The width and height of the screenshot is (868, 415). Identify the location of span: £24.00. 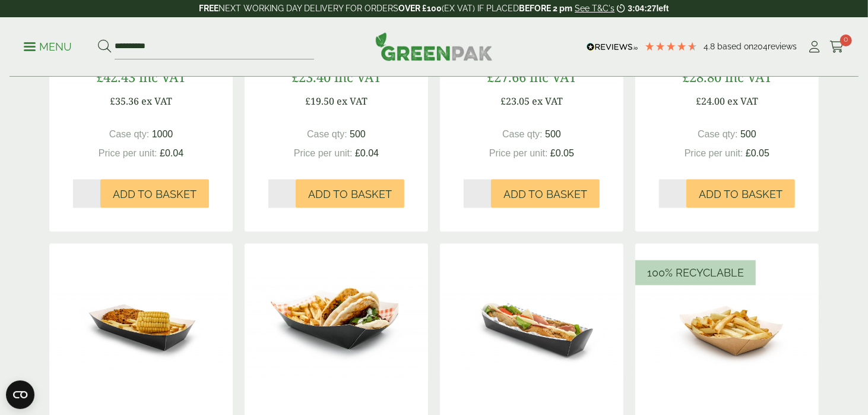
(710, 101).